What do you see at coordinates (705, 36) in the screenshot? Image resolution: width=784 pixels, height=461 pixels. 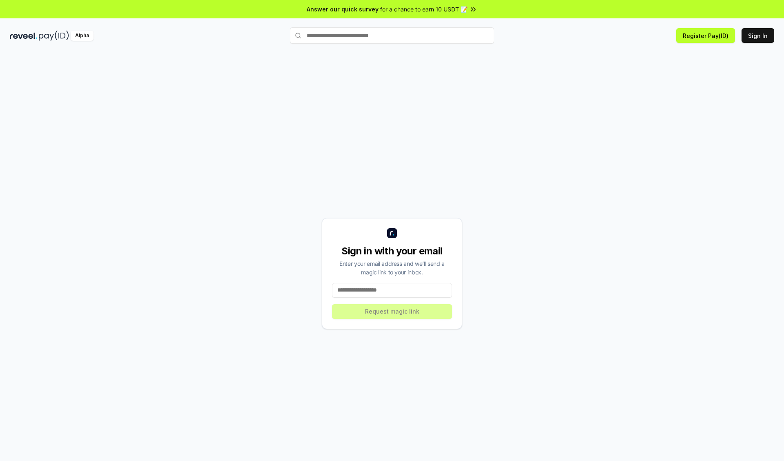 I see `button: Register Pay(ID)` at bounding box center [705, 36].